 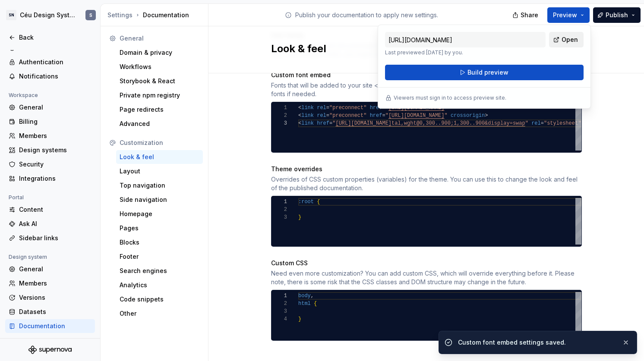 What do you see at coordinates (55, 150) in the screenshot?
I see `div: Design systems` at bounding box center [55, 150].